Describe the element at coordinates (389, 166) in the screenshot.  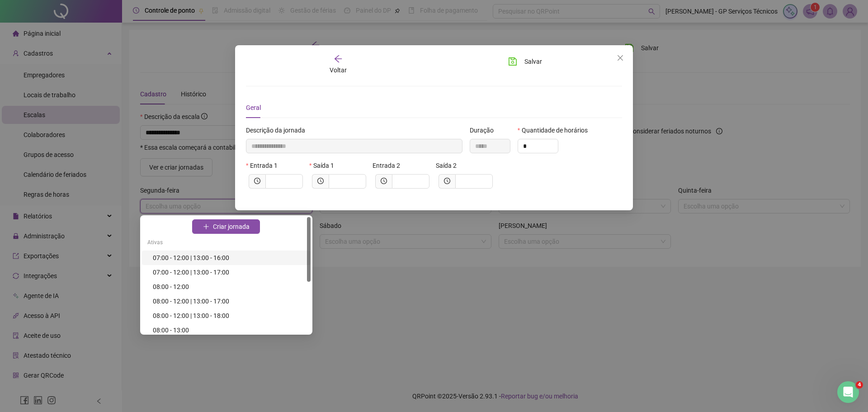
I see `label: Entrada 2` at that location.